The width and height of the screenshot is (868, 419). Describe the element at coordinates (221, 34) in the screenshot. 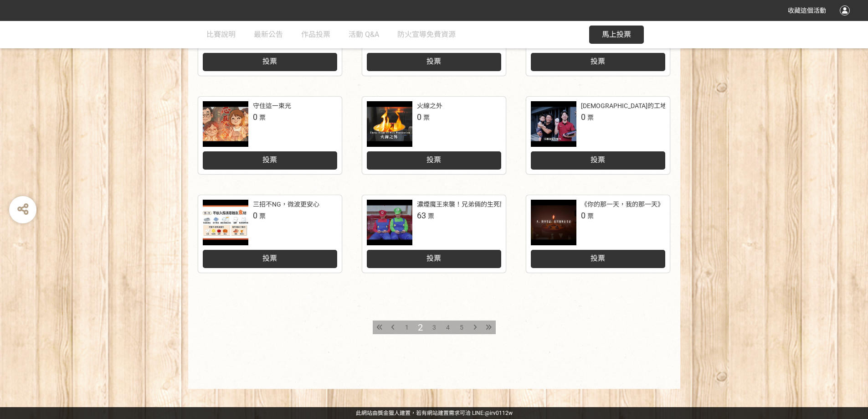

I see `span: 比賽說明` at that location.